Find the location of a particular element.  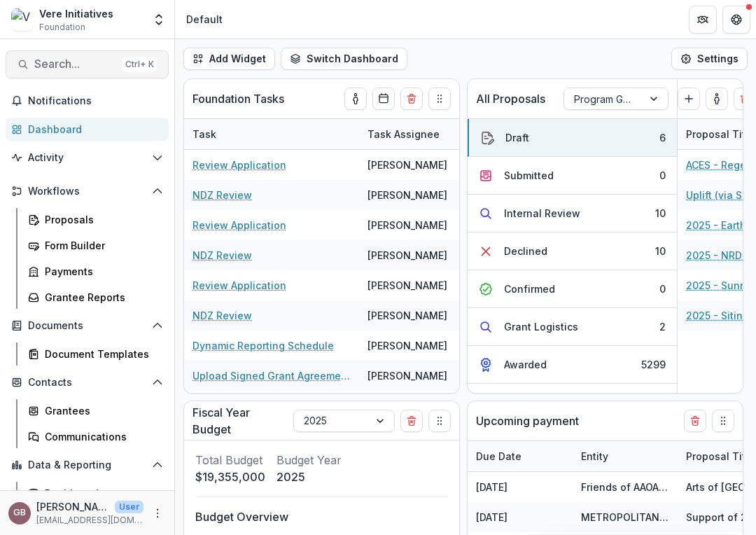

a: Grantees is located at coordinates (95, 410).